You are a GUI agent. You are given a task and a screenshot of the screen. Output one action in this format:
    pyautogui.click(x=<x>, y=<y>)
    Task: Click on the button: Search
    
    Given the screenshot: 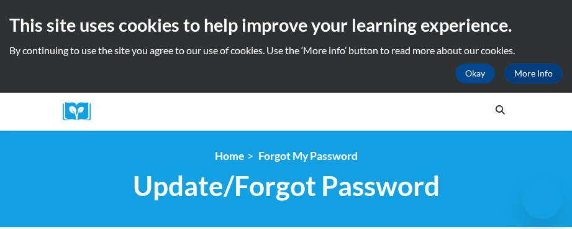 What is the action you would take?
    pyautogui.click(x=500, y=110)
    